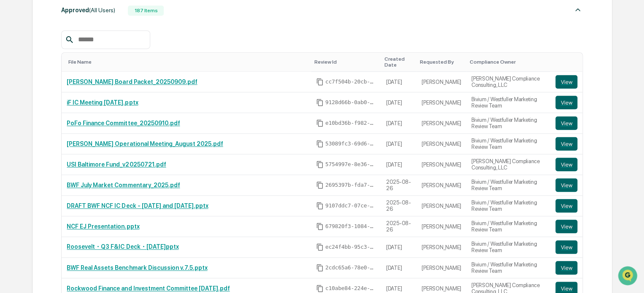  Describe the element at coordinates (351, 82) in the screenshot. I see `span: cc7f504b-20cb-47dd-91dc-c074e32d38dc` at that location.